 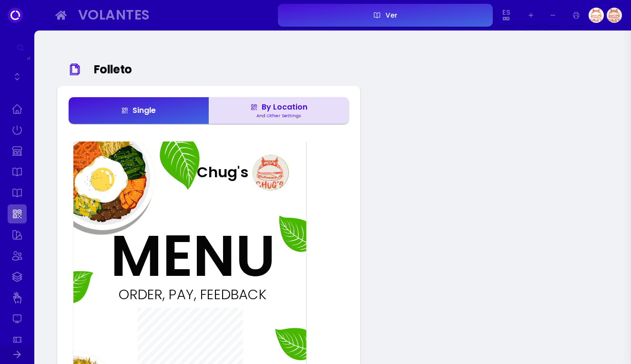 I want to click on img: images%2F0ZzPUrtNd4KdtgMEIwYl-chugs%2F326003cbcf279-ad5a-4633-b7d9-bc821d963128.jpg, so click(x=270, y=173).